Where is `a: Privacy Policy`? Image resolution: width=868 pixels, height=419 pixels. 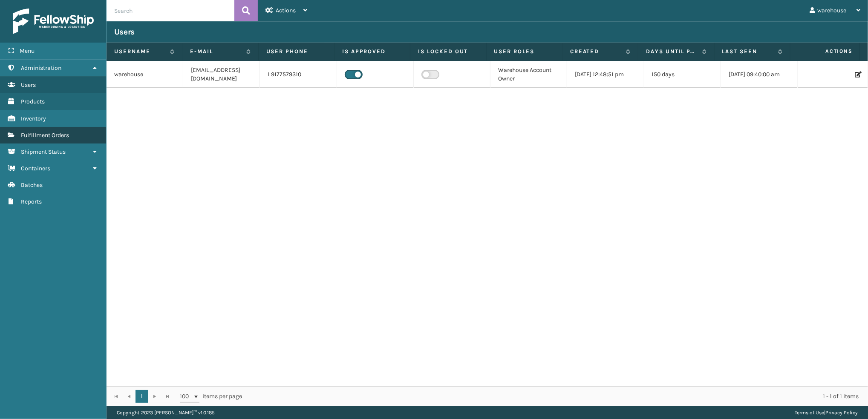 a: Privacy Policy is located at coordinates (841, 412).